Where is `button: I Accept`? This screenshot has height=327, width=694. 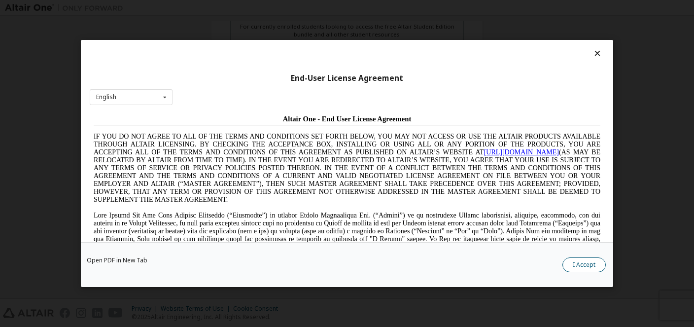 button: I Accept is located at coordinates (584, 265).